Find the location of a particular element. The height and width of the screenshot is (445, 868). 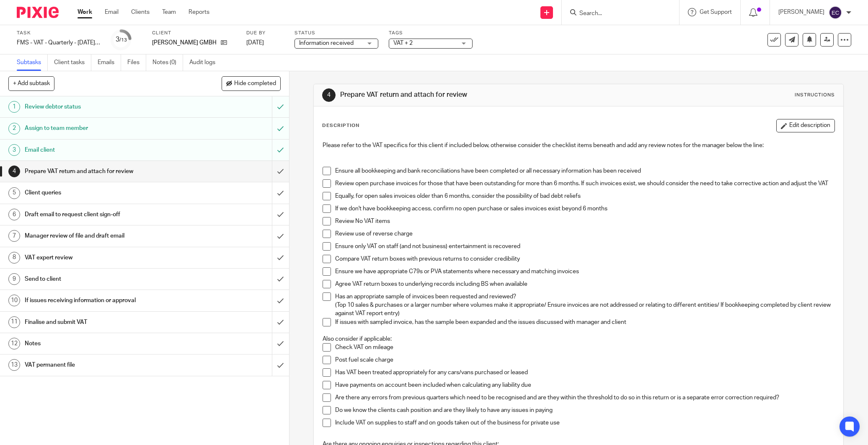

h1: Send to client is located at coordinates (104, 279).